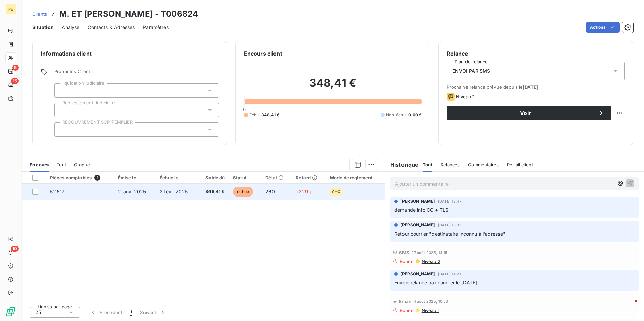  What do you see at coordinates (430, 310) in the screenshot?
I see `span: Niveau 1` at bounding box center [430, 310].